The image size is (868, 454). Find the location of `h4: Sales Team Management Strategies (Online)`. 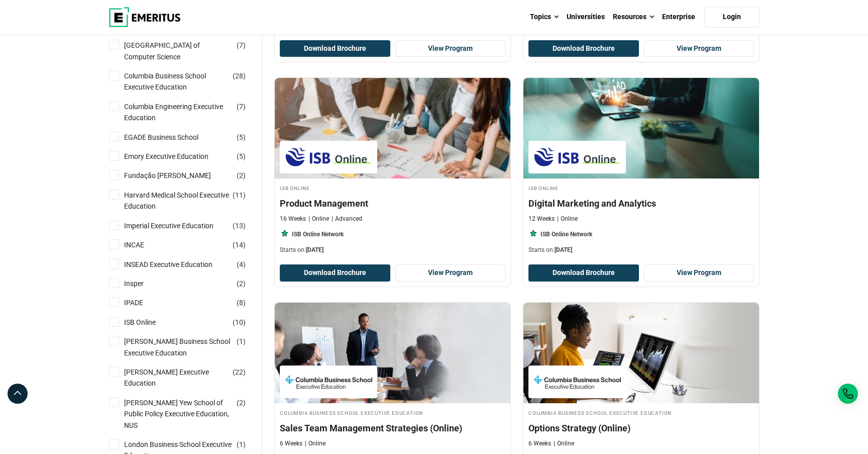

h4: Sales Team Management Strategies (Online) is located at coordinates (392, 428).